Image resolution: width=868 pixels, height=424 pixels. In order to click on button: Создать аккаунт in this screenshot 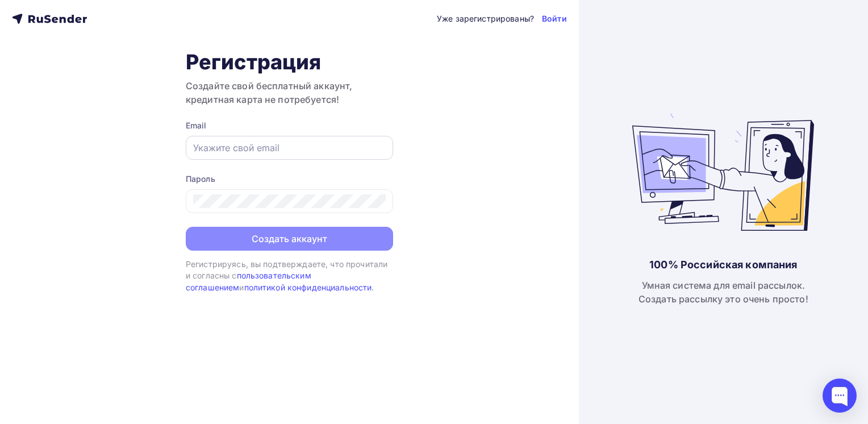, I will do `click(289, 239)`.